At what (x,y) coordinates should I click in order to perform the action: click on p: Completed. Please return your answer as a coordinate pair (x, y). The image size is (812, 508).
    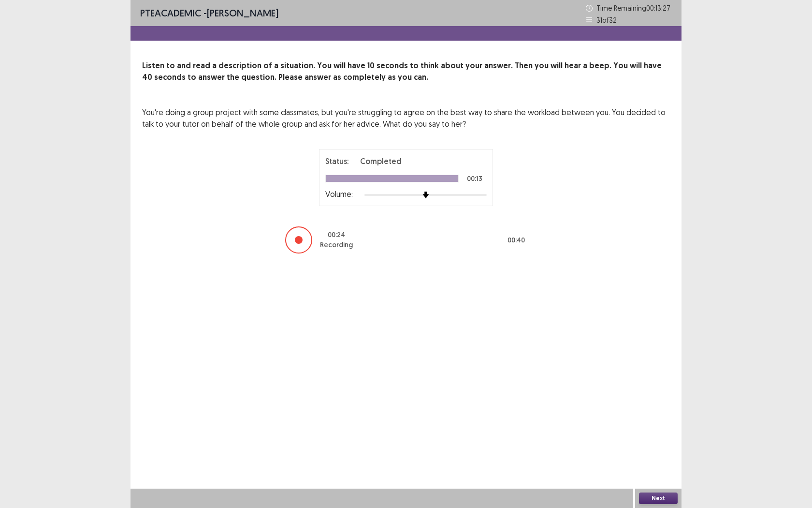
    Looking at the image, I should click on (381, 161).